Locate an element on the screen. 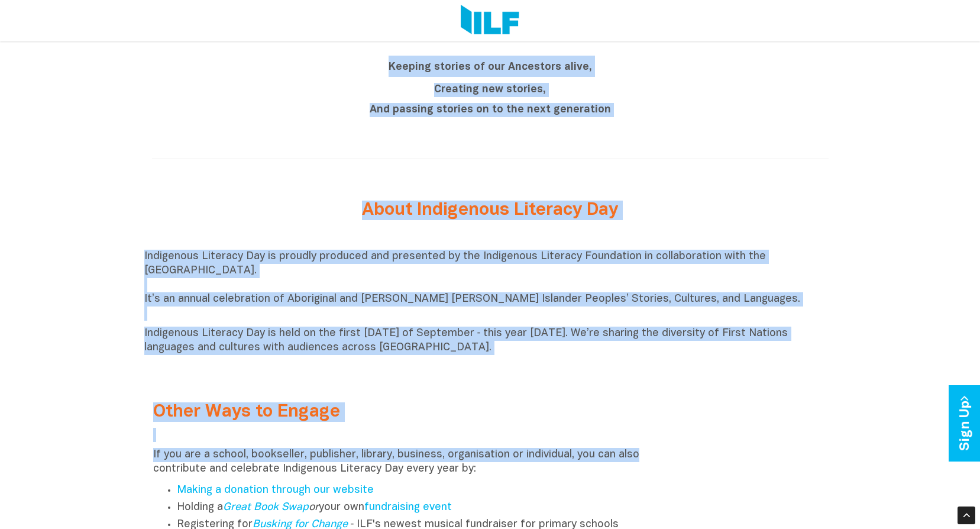 This screenshot has width=980, height=529. b: And passing stories on to the next generation is located at coordinates (490, 110).